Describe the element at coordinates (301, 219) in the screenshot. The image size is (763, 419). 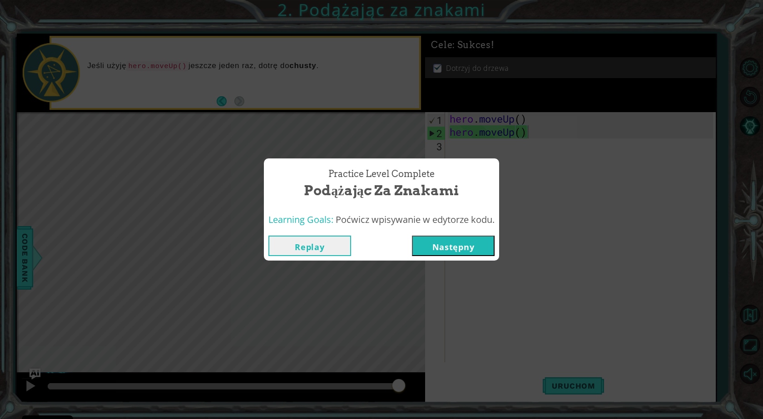
I see `span: Learning Goals:` at that location.